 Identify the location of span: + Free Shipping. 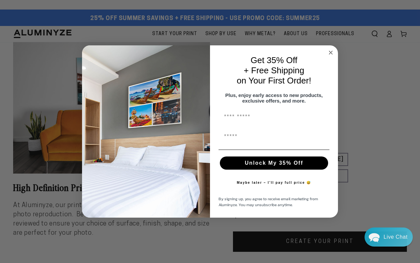
(274, 70).